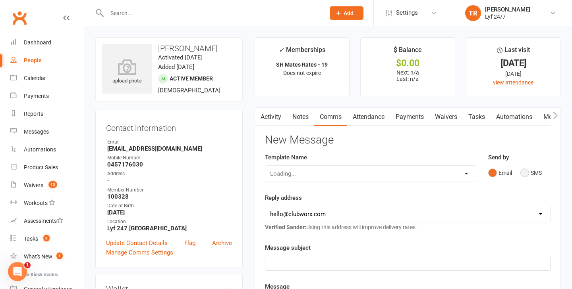 The image size is (572, 289). I want to click on a: Waivers, so click(446, 117).